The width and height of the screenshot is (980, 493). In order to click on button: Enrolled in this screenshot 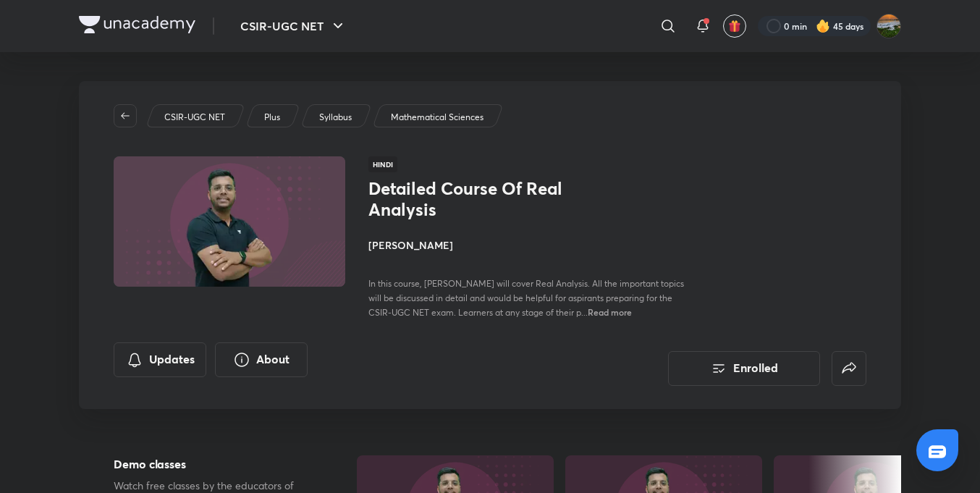, I will do `click(744, 369)`.